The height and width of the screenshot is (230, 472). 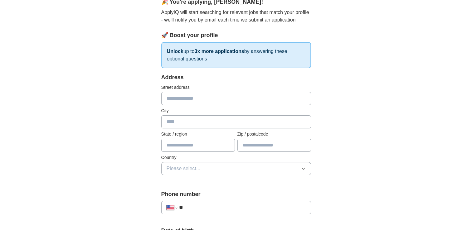 What do you see at coordinates (274, 134) in the screenshot?
I see `label: Zip / postalcode` at bounding box center [274, 134].